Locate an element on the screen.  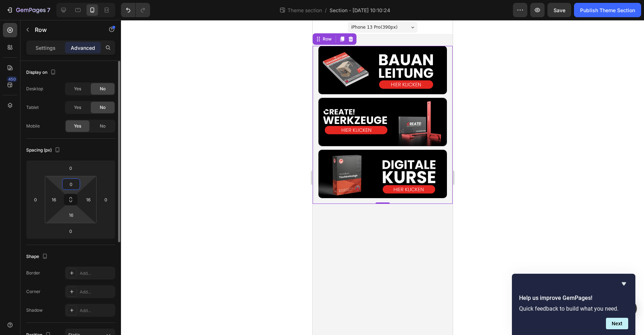
button: 7 is located at coordinates (28, 10).